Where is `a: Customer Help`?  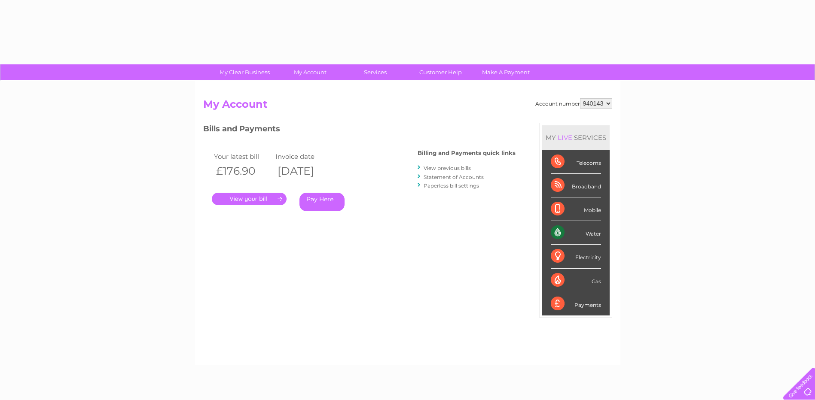 a: Customer Help is located at coordinates (440, 72).